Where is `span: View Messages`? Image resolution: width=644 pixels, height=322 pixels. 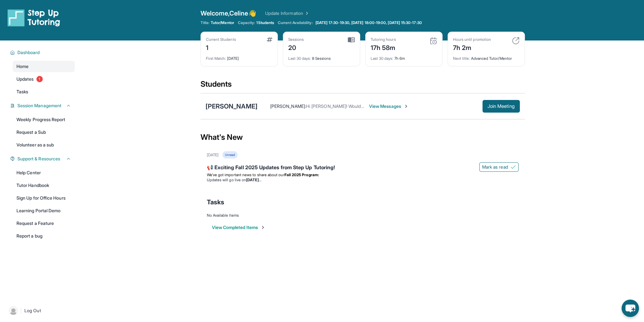 span: View Messages is located at coordinates (388, 106).